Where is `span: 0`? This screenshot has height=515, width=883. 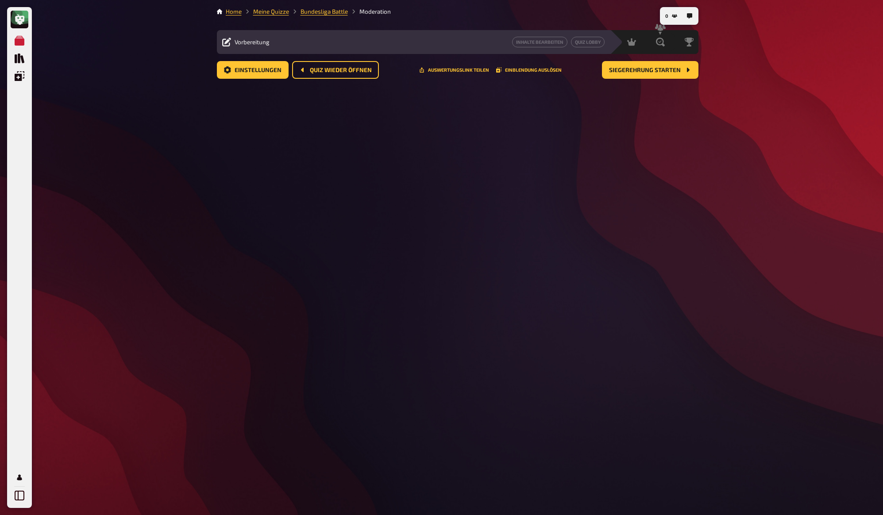
span: 0 is located at coordinates (667, 16).